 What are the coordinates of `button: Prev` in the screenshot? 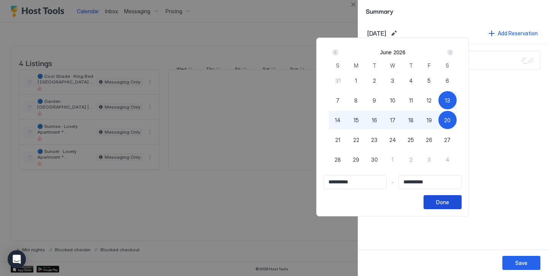 It's located at (335, 52).